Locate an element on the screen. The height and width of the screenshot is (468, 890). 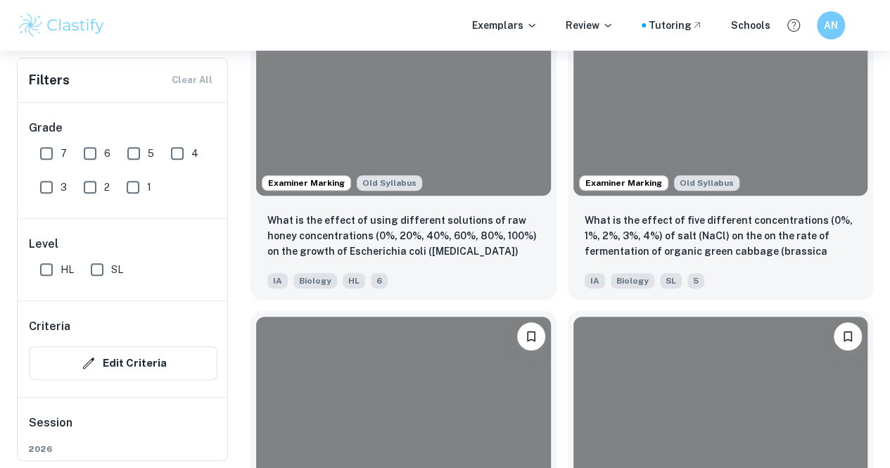
span: 2026 is located at coordinates (123, 449).